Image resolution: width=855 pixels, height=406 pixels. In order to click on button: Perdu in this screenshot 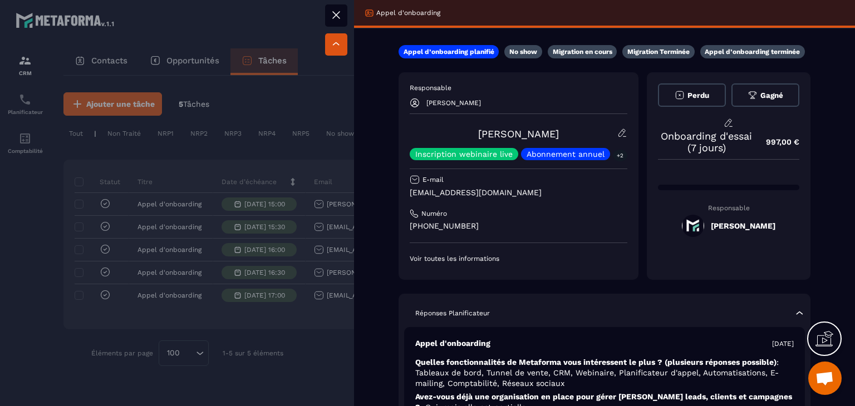, I will do `click(692, 95)`.